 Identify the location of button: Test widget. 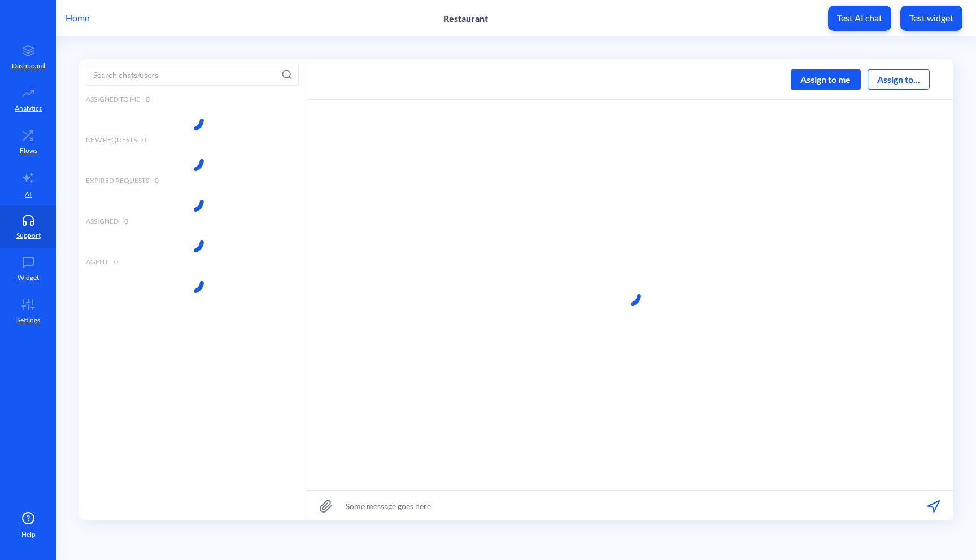
(931, 18).